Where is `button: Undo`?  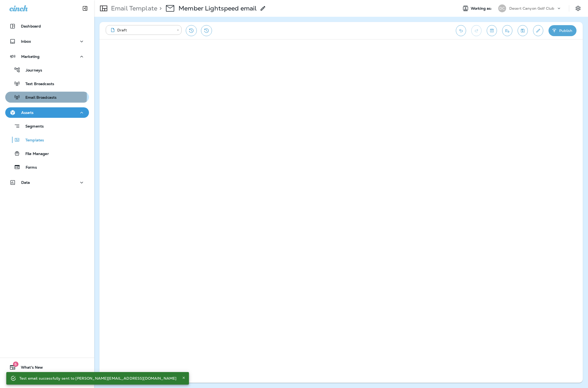 button: Undo is located at coordinates (461, 31).